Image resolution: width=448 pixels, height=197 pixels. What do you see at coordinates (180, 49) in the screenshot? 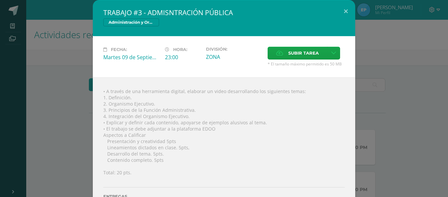
I see `span: Hora:` at bounding box center [180, 49].